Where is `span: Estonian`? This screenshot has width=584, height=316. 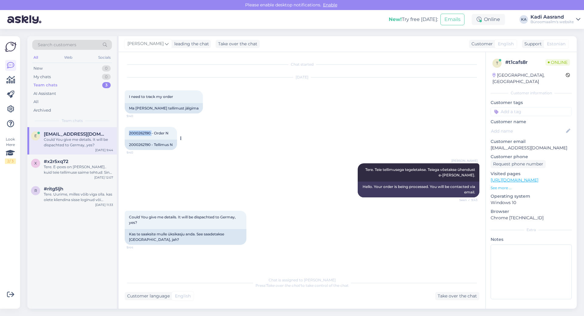 span: Estonian is located at coordinates (556, 44).